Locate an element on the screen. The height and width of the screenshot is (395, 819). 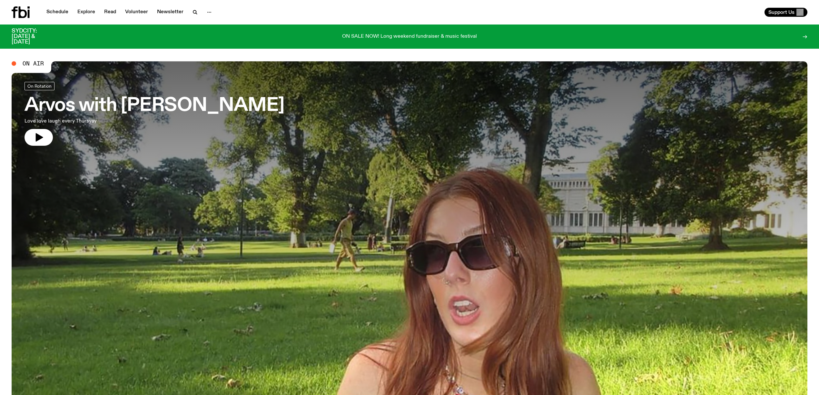
a: On Rotation is located at coordinates (39, 86).